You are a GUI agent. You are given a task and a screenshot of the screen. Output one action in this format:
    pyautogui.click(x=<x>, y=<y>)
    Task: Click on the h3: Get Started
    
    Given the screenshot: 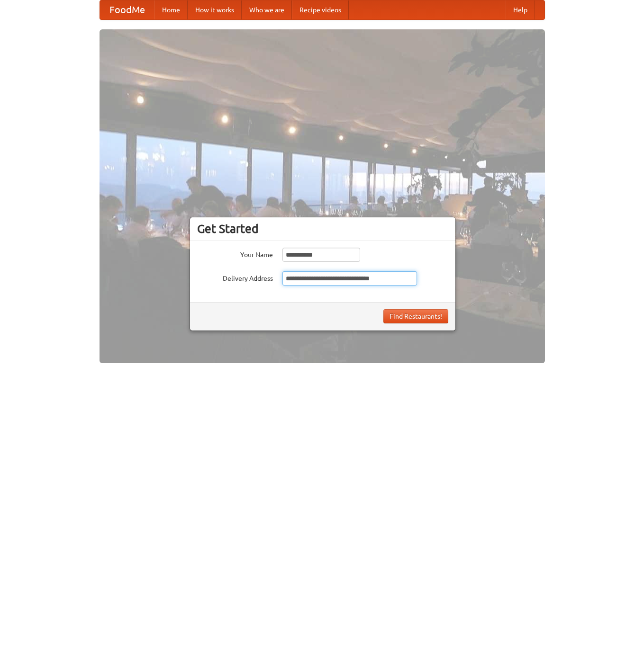 What is the action you would take?
    pyautogui.click(x=323, y=229)
    